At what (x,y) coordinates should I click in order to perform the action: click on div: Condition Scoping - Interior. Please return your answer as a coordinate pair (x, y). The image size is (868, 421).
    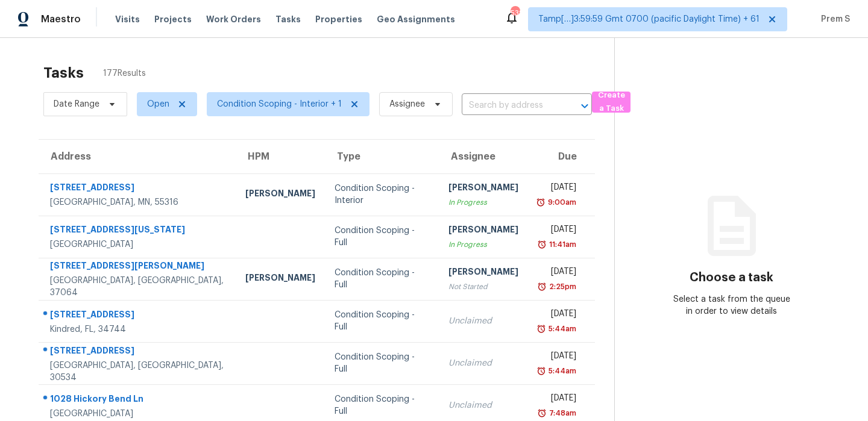
    Looking at the image, I should click on (381, 195).